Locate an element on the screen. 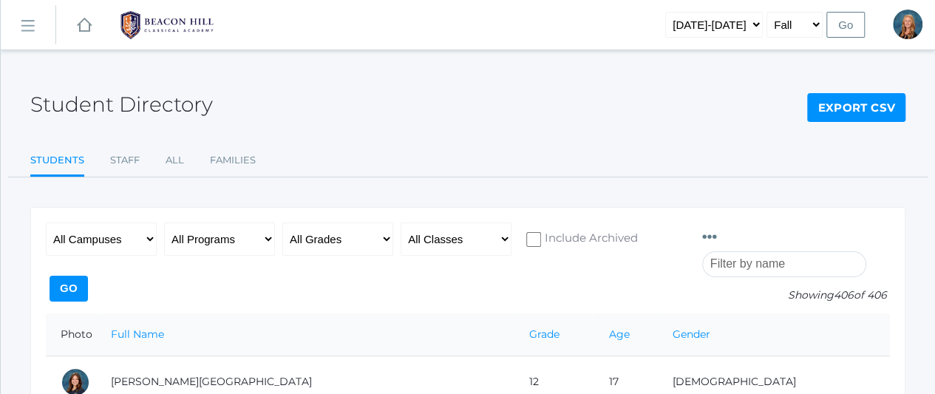 Image resolution: width=935 pixels, height=394 pixels. a: Grade is located at coordinates (544, 334).